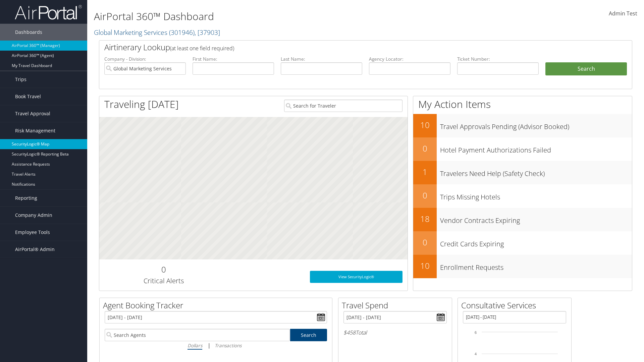  What do you see at coordinates (536, 242) in the screenshot?
I see `h3: Credit Cards Expiring` at bounding box center [536, 242].